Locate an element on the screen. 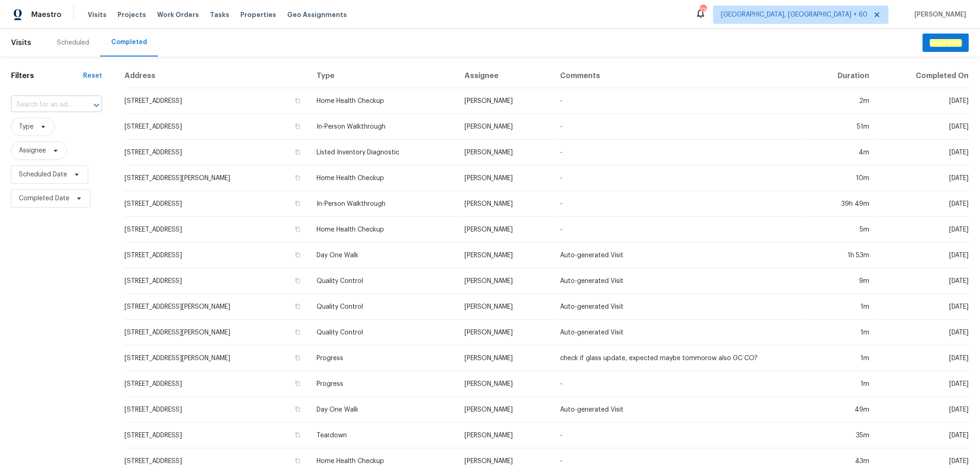 The width and height of the screenshot is (980, 469). span: Work Orders is located at coordinates (178, 15).